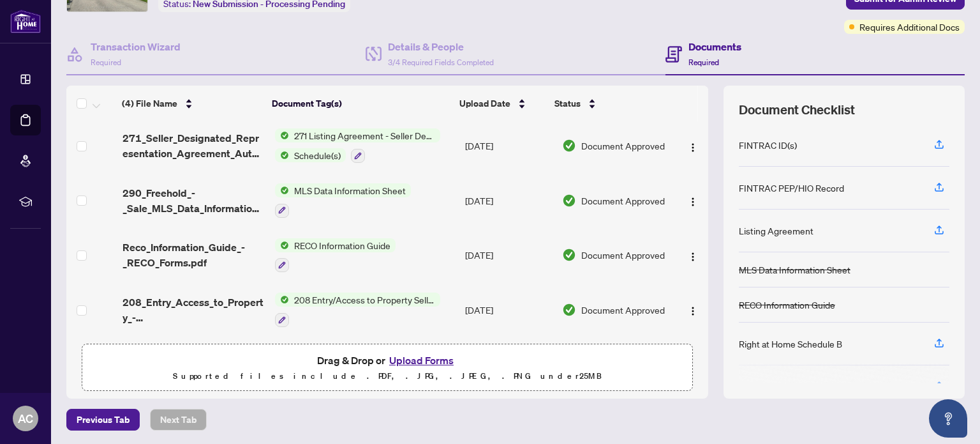 Image resolution: width=980 pixels, height=444 pixels. I want to click on span: AC, so click(26, 418).